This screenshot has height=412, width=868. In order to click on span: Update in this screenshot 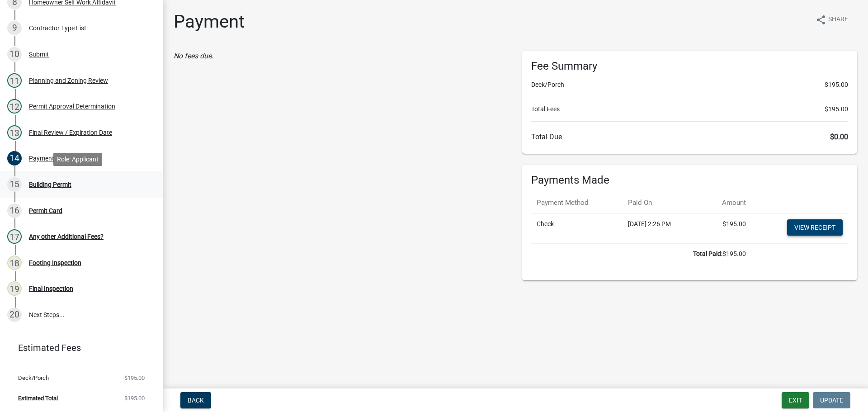, I will do `click(831, 400)`.